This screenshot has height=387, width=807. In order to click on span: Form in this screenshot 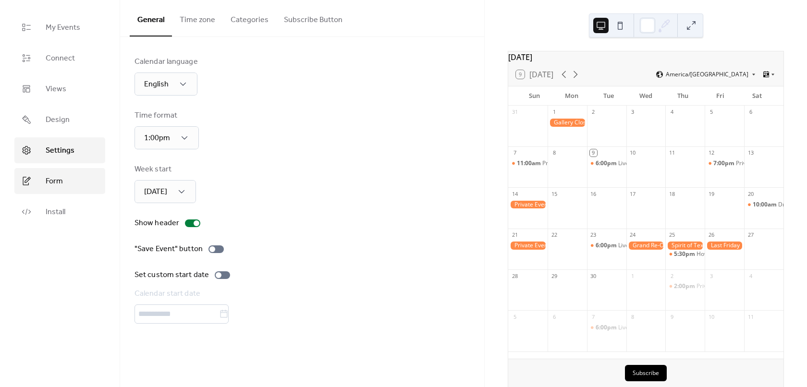, I will do `click(54, 182)`.